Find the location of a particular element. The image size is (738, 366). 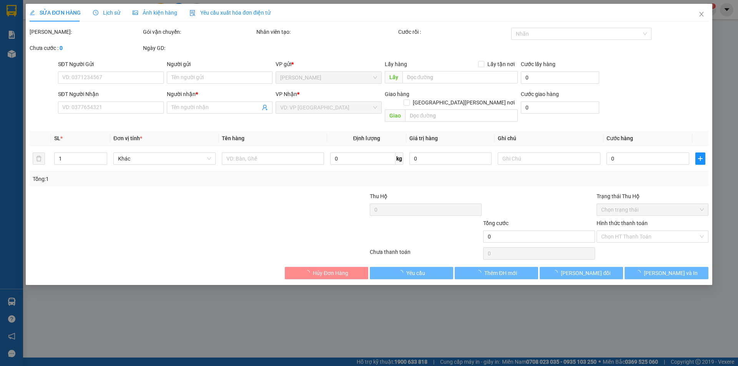

span: Yêu cầu is located at coordinates (416, 273).